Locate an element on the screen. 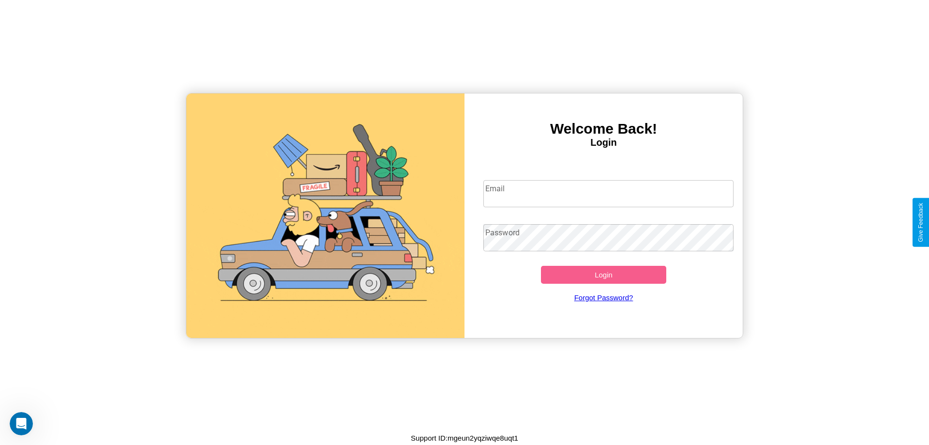 Image resolution: width=929 pixels, height=445 pixels. a: Forgot Password? is located at coordinates (604, 297).